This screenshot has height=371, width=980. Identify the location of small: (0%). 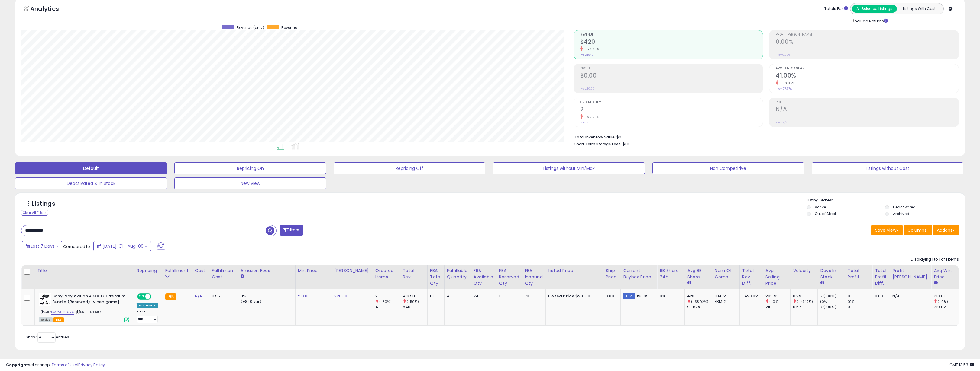
(824, 302).